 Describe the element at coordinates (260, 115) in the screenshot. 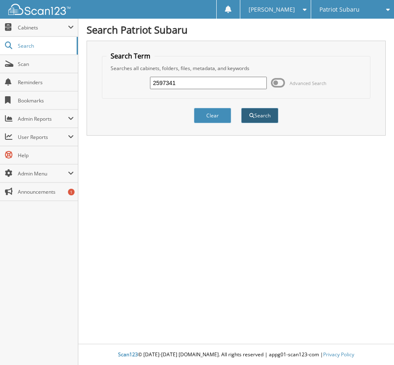

I see `button: Search` at that location.